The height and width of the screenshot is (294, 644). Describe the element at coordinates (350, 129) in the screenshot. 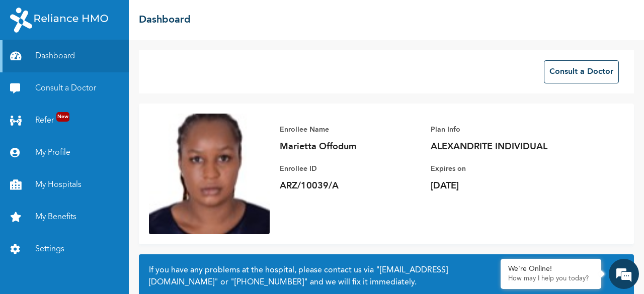

I see `p: Enrollee Name` at that location.